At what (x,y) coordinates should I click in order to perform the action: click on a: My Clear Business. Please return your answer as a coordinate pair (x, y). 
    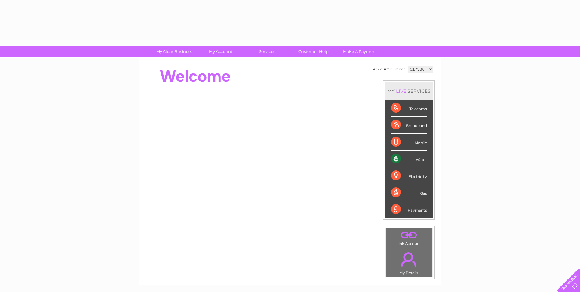
    Looking at the image, I should click on (174, 51).